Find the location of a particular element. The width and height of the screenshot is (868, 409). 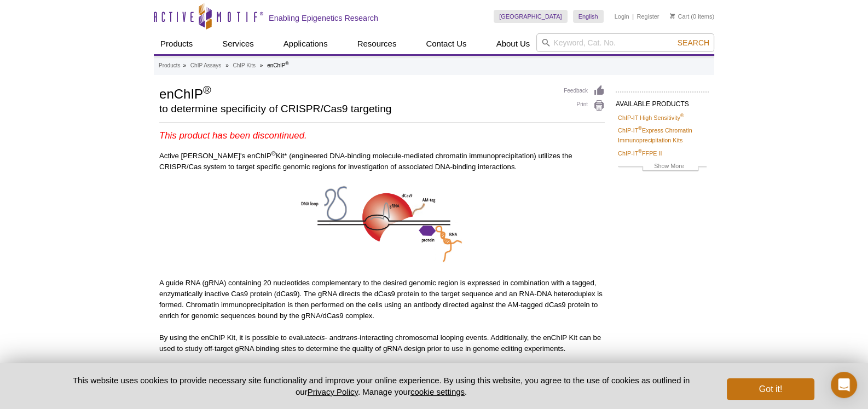

p: This website uses cookies to provide necessary site functionality and improve your online experie... is located at coordinates (381, 385).